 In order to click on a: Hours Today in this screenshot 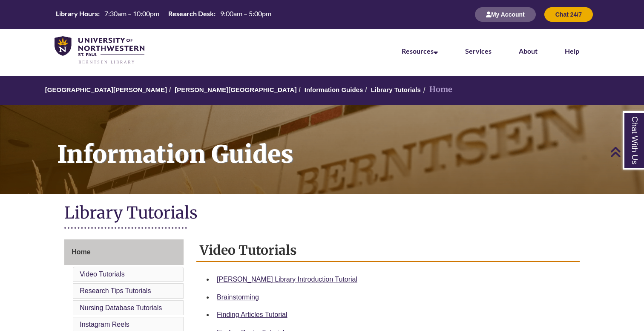, I will do `click(163, 14)`.